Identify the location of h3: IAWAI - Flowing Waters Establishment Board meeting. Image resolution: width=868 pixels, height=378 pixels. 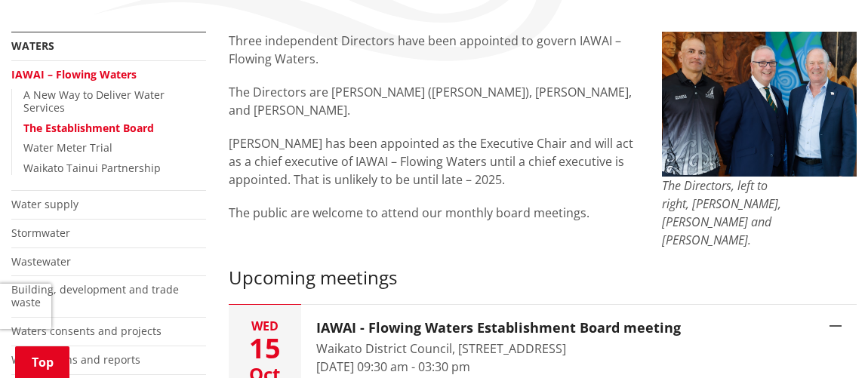
(498, 328).